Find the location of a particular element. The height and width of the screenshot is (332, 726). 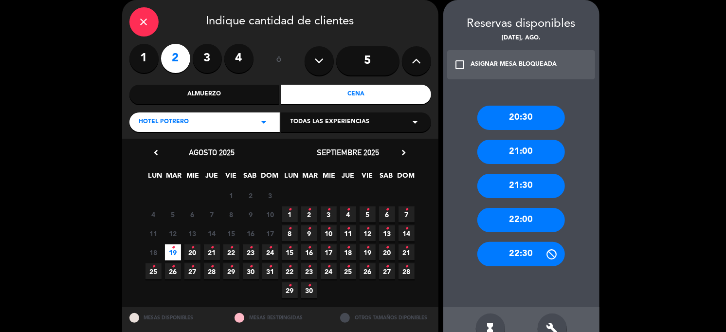

div: 20:30 is located at coordinates (521, 118).